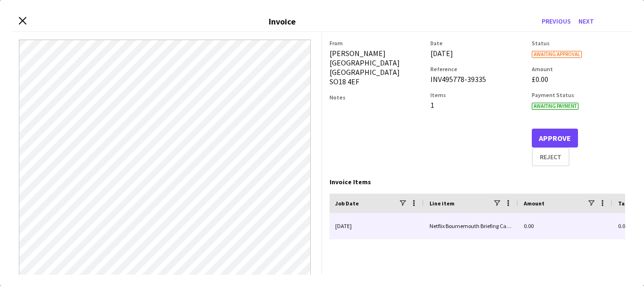 The height and width of the screenshot is (286, 644). Describe the element at coordinates (347, 203) in the screenshot. I see `span: Job Date` at that location.